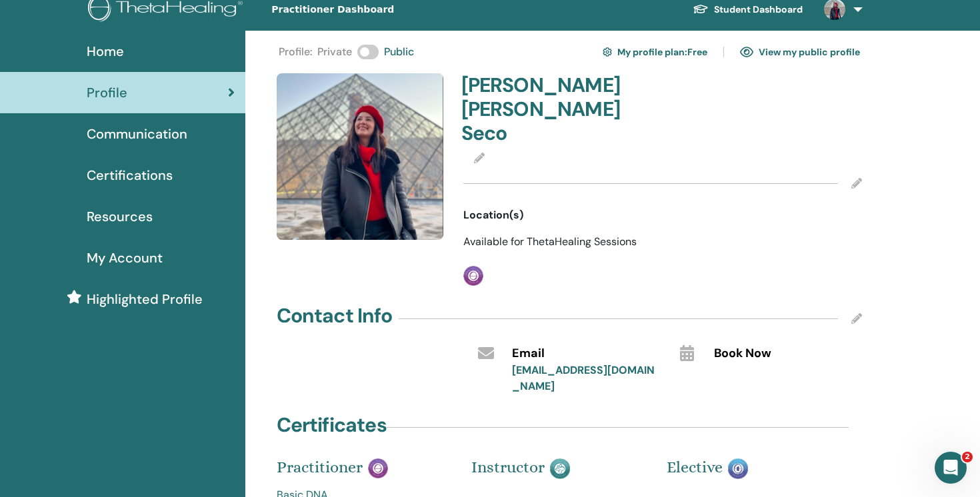  Describe the element at coordinates (360, 156) in the screenshot. I see `img: default.jpg` at that location.